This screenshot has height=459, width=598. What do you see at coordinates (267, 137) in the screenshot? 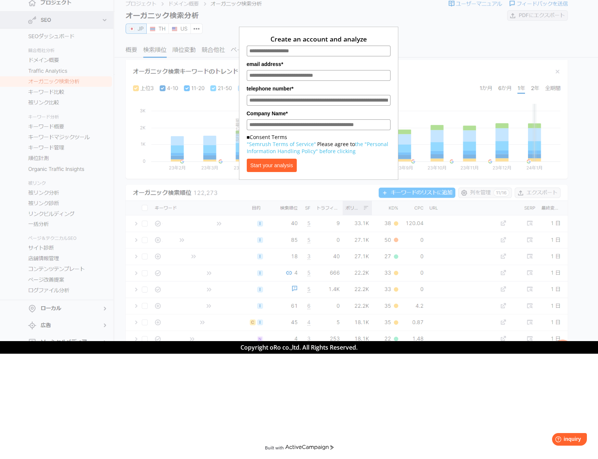
I see `font: ■Consent Terms` at bounding box center [267, 137].